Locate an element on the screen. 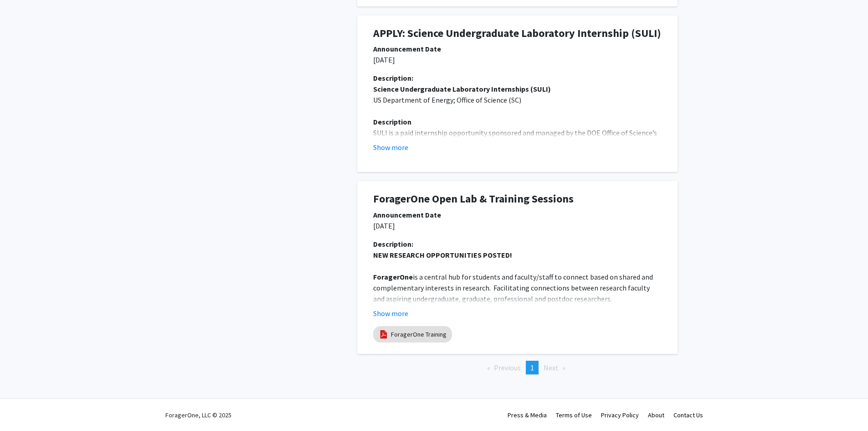 The height and width of the screenshot is (431, 868). span: Previous is located at coordinates (507, 367).